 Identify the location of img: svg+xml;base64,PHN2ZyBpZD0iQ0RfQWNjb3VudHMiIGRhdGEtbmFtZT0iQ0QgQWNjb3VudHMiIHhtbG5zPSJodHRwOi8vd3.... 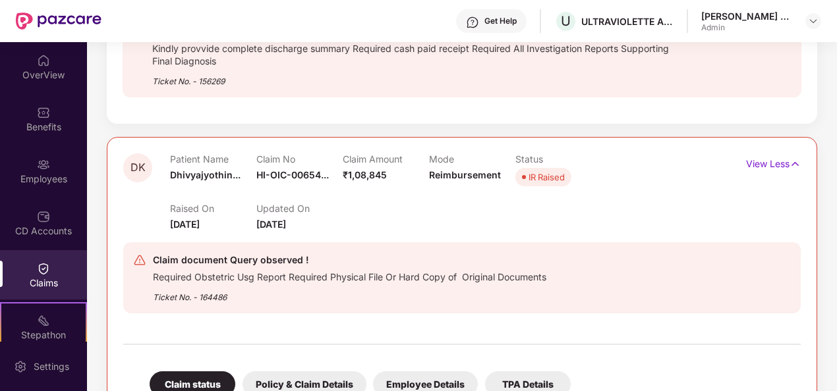
(43, 217).